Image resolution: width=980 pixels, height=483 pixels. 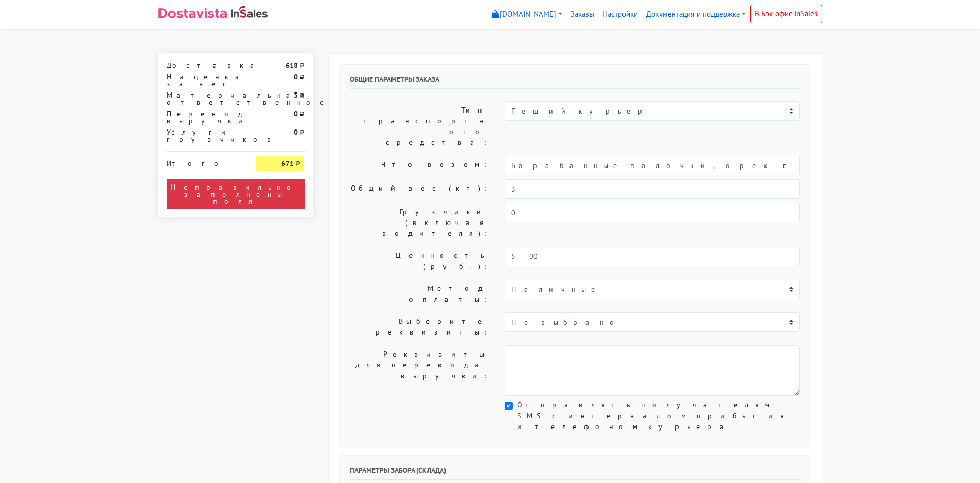 I want to click on label: Что везем:, so click(x=420, y=165).